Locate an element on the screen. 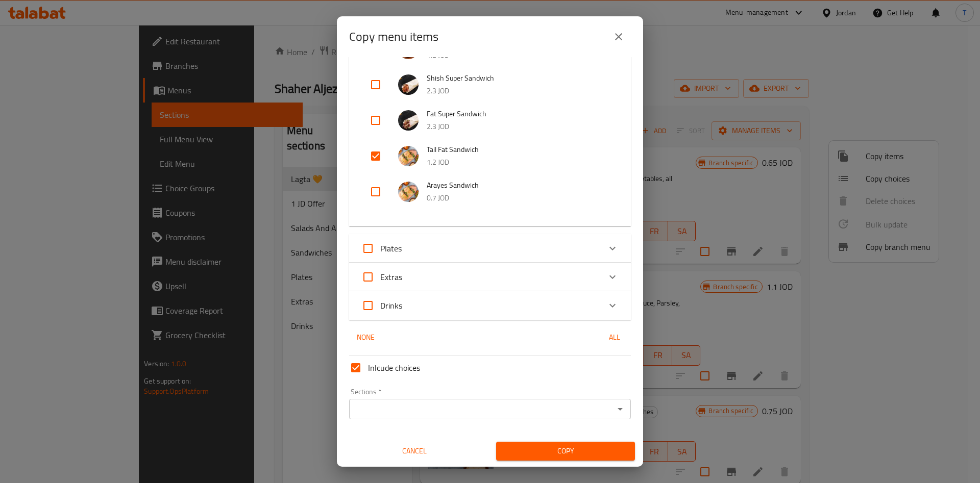 This screenshot has width=980, height=483. span: Cancel is located at coordinates (415, 451).